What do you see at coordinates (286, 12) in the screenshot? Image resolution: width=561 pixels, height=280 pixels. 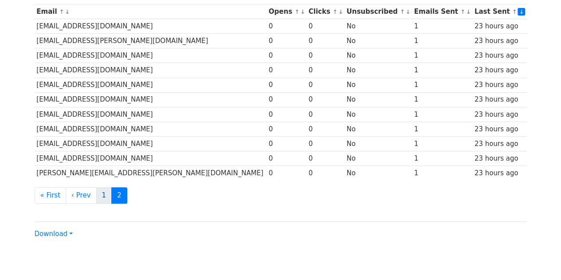 I see `th: Opens` at bounding box center [286, 12].